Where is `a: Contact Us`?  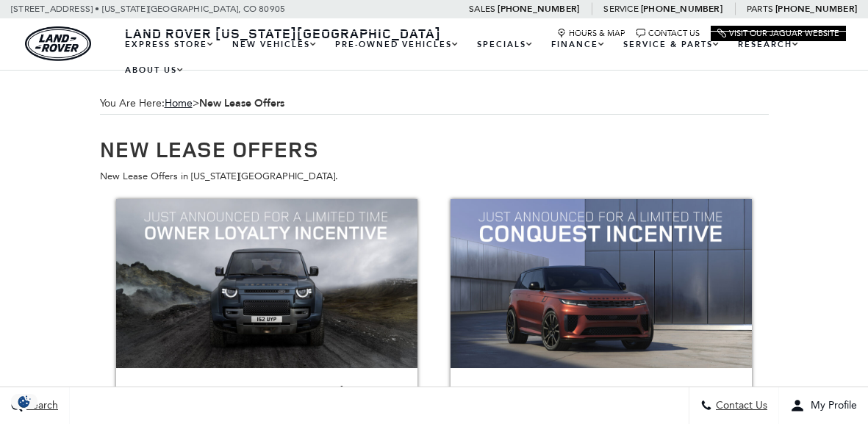
a: Contact Us is located at coordinates (668, 33).